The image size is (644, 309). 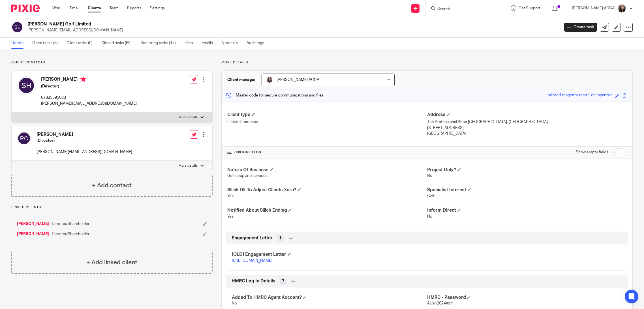 What do you see at coordinates (329, 297) in the screenshot?
I see `h4: Added To HMRC Agent Account?` at bounding box center [329, 297].